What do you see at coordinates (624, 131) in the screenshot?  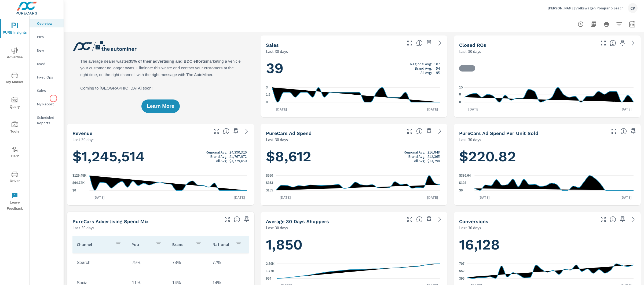 I see `span: Average cost of advertising per each vehicle sold at the dealer over the selected date range. The...` at bounding box center [624, 131].